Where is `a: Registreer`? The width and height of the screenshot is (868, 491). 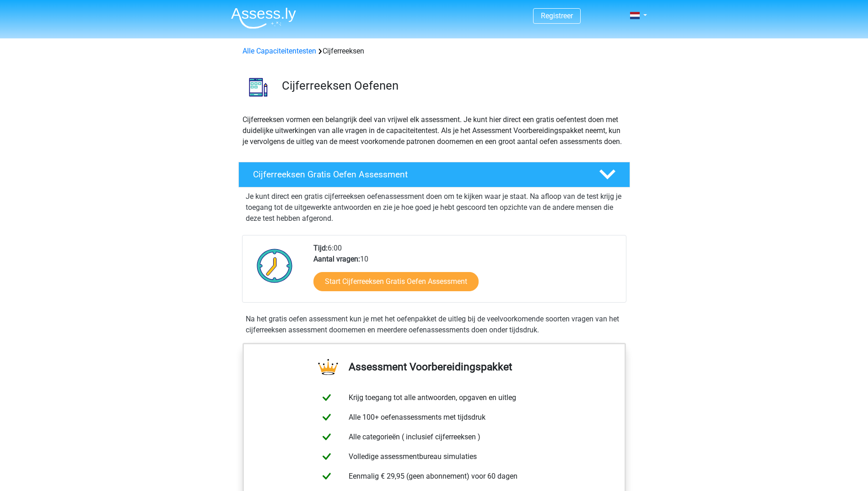
a: Registreer is located at coordinates (557, 16).